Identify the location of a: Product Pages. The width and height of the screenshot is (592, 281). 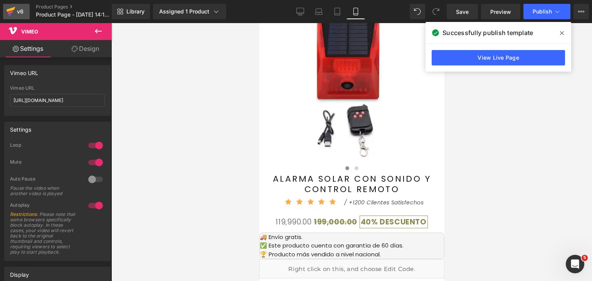
(80, 7).